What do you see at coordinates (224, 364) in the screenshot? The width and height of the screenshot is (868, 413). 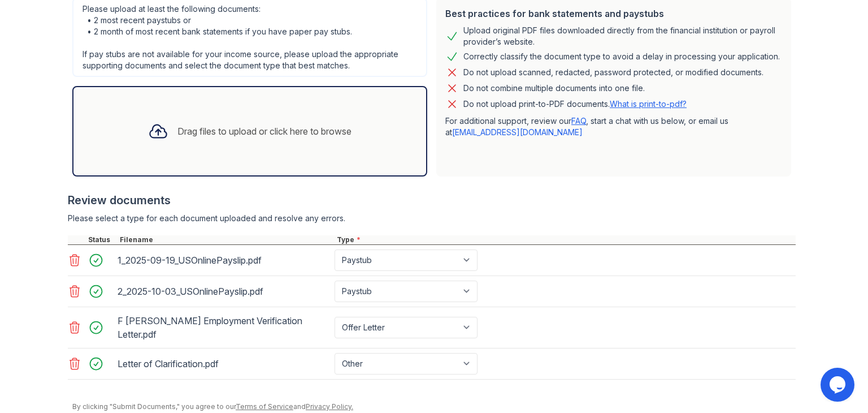 I see `div: Letter of Clarification.pdf` at bounding box center [224, 364].